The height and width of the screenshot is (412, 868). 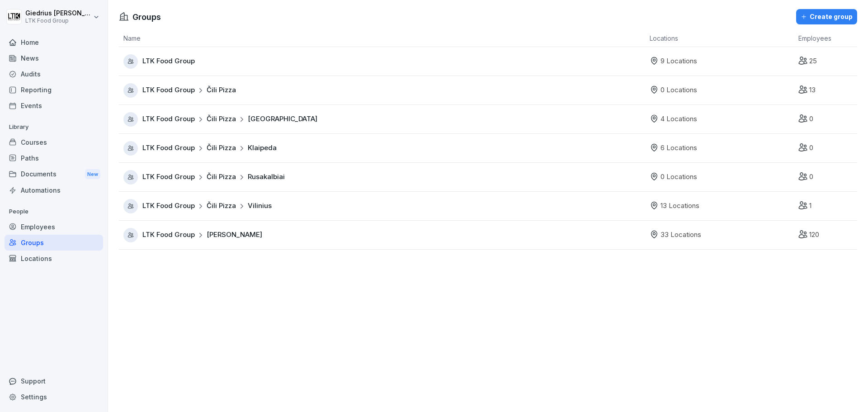 What do you see at coordinates (54, 243) in the screenshot?
I see `a: Groups` at bounding box center [54, 243].